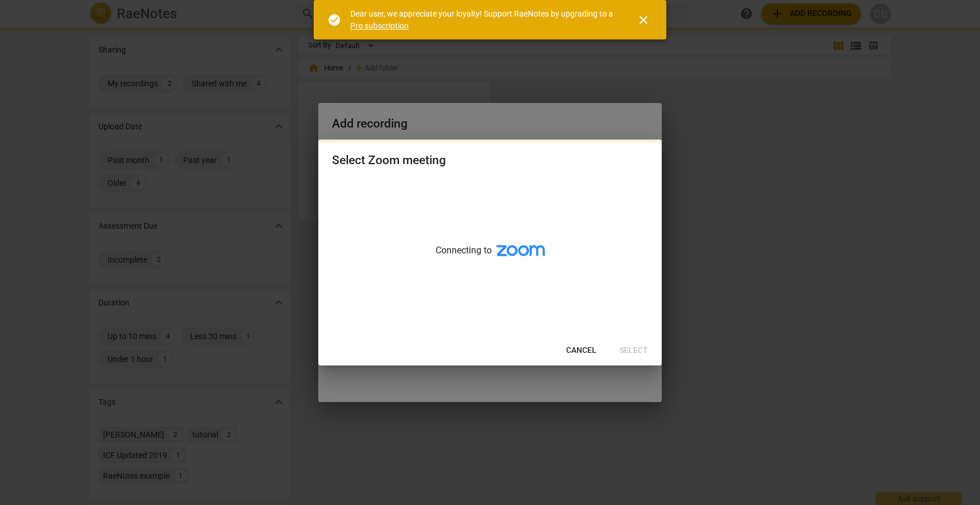 Image resolution: width=980 pixels, height=505 pixels. What do you see at coordinates (581, 351) in the screenshot?
I see `span: Cancel` at bounding box center [581, 351].